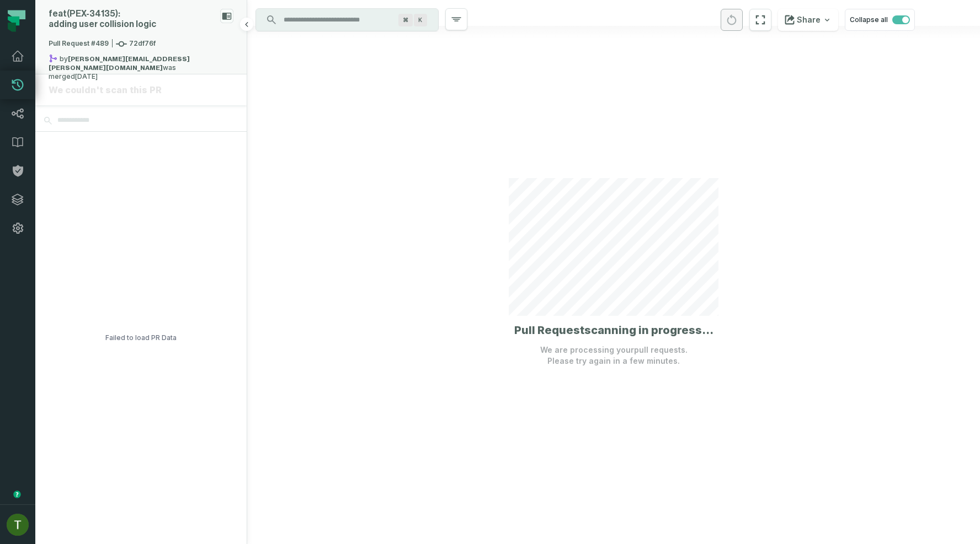 Image resolution: width=980 pixels, height=544 pixels. I want to click on span: Pull Request #489 72df76f, so click(102, 44).